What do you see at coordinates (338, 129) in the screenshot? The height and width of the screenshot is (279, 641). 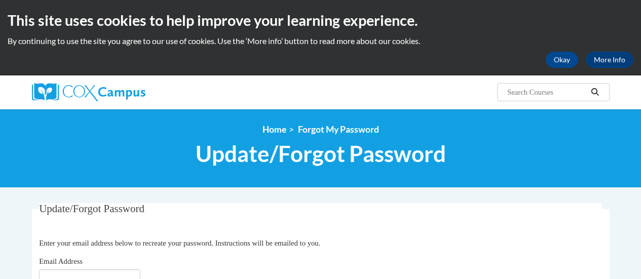 I see `span: Forgot My Password` at bounding box center [338, 129].